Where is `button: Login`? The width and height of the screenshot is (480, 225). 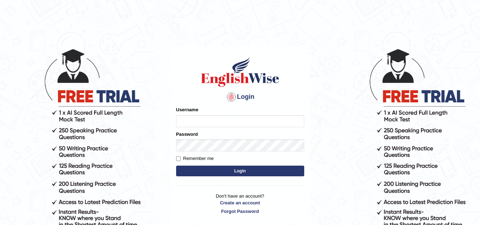
button: Login is located at coordinates (240, 171).